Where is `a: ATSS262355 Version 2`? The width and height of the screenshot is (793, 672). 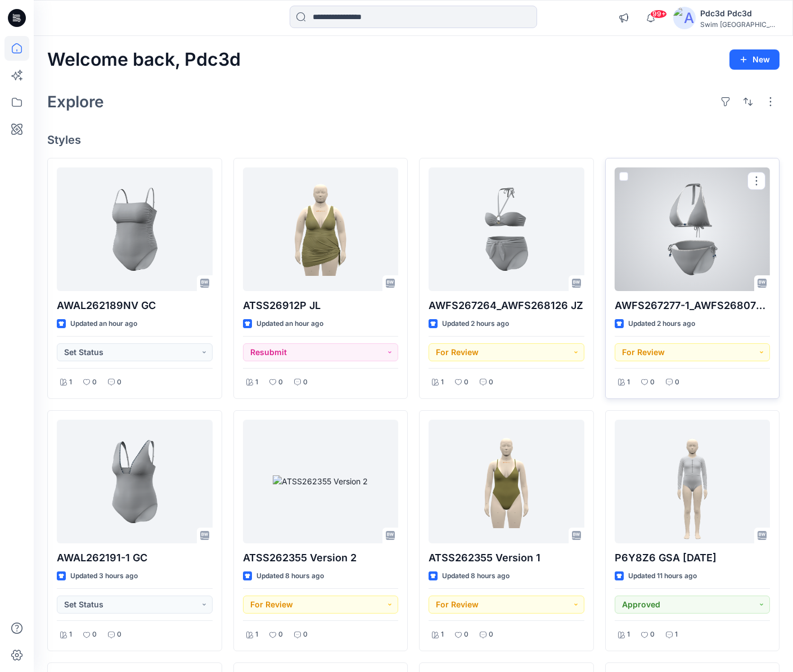 a: ATSS262355 Version 2 is located at coordinates (321, 482).